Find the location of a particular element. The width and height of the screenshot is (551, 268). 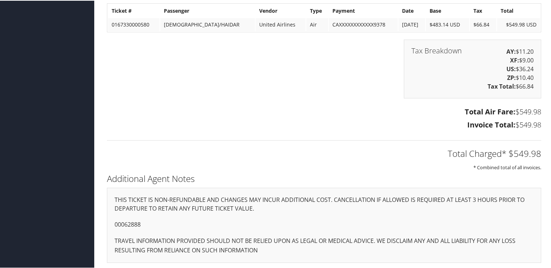

td: United Airlines is located at coordinates (280, 24).